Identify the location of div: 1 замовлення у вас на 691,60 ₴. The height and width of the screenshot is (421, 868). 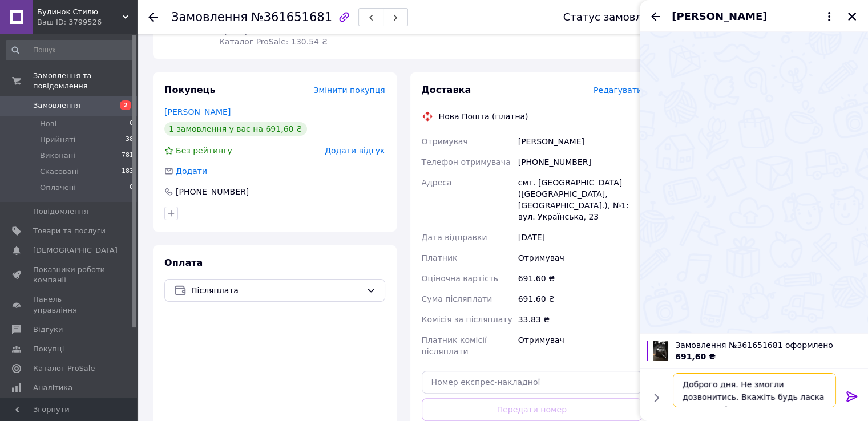
(236, 129).